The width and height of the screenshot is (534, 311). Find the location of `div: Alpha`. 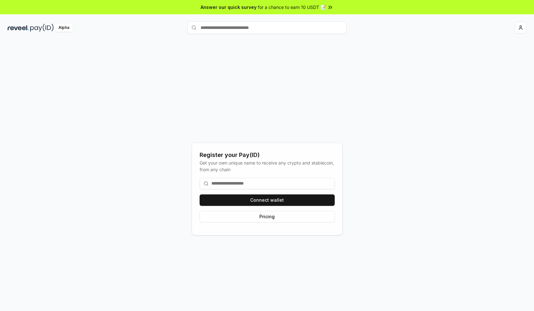

div: Alpha is located at coordinates (64, 28).